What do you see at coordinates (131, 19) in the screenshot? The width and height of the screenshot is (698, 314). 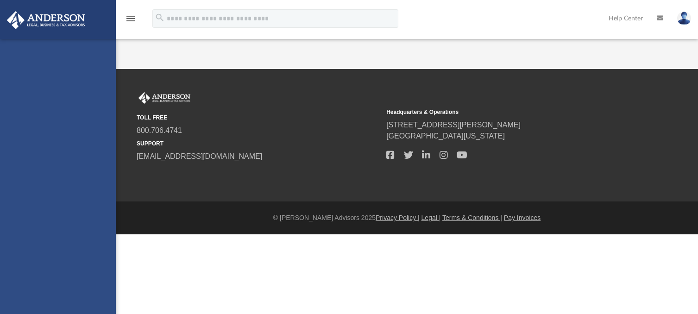 I see `i: menu` at bounding box center [131, 19].